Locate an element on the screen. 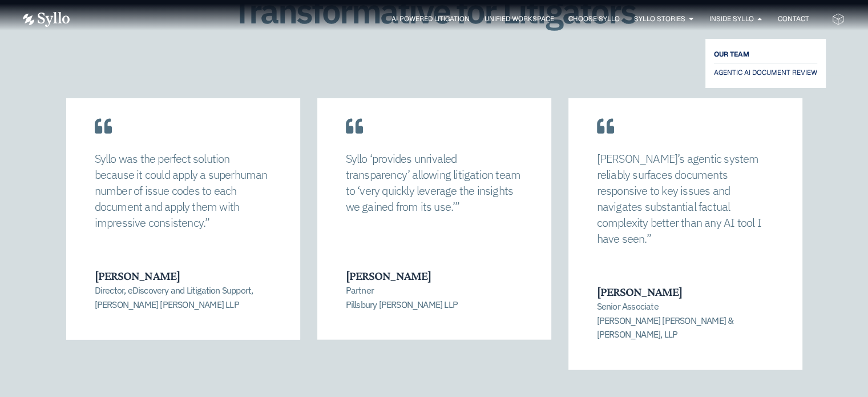 The height and width of the screenshot is (397, 868). a: Syllo Stories is located at coordinates (660, 19).